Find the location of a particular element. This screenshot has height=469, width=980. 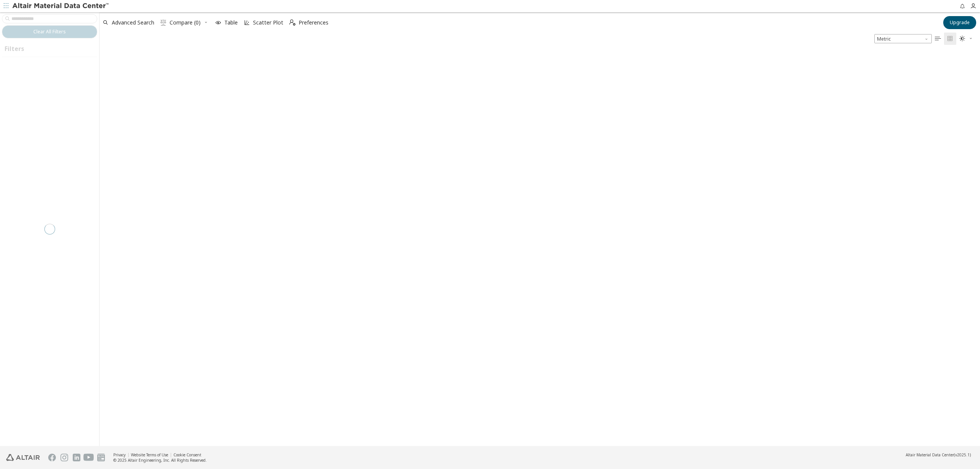

button: Theme is located at coordinates (966, 39).